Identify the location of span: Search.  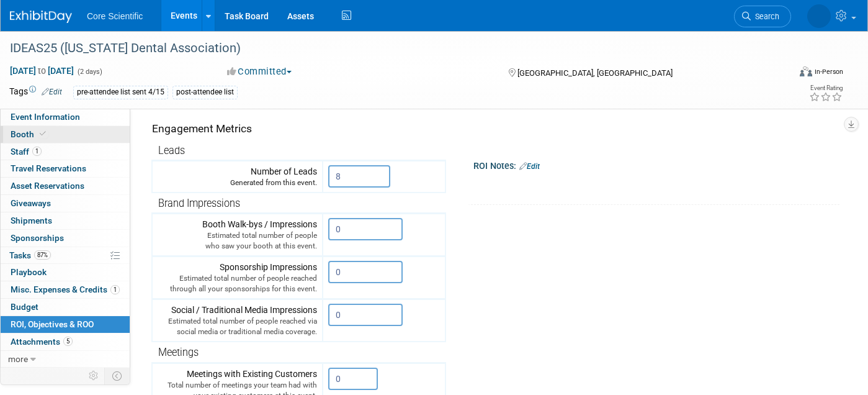
(765, 16).